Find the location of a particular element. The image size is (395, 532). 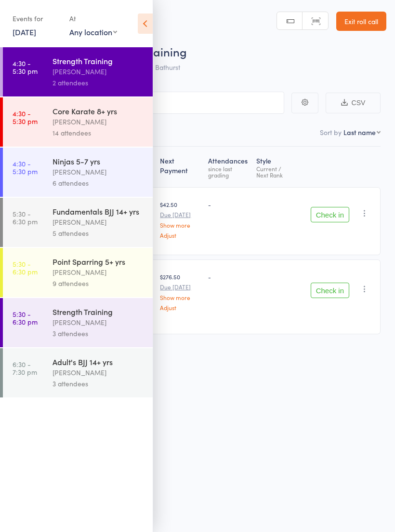

div: $42.50 is located at coordinates (180, 219).